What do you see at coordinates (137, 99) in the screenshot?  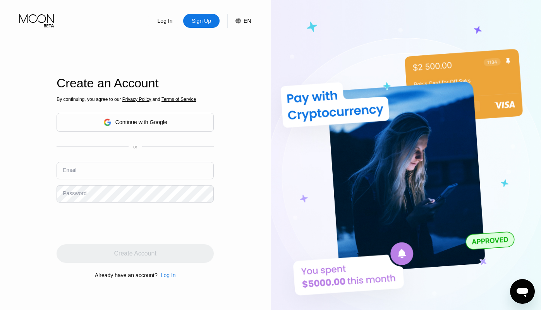 I see `span: Privacy Policy` at bounding box center [137, 99].